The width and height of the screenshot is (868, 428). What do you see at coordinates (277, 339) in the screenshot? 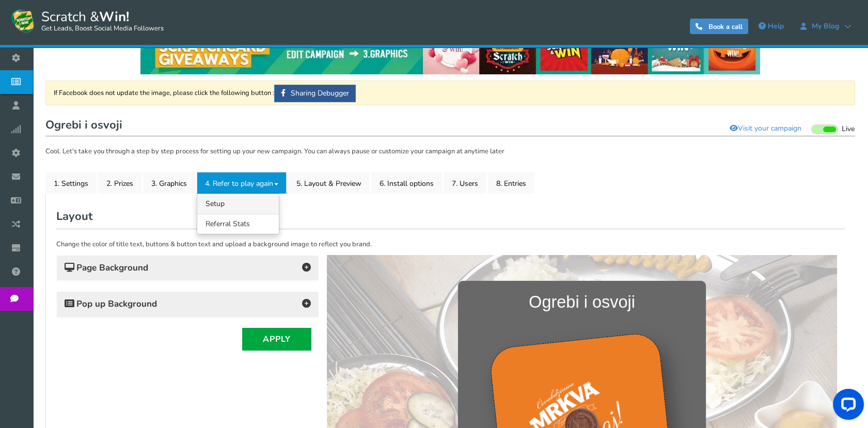
I see `button: Apply` at bounding box center [277, 339].